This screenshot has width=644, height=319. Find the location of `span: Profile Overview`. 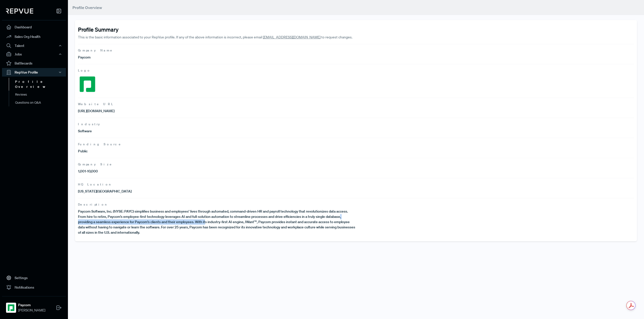

span: Profile Overview is located at coordinates (87, 8).